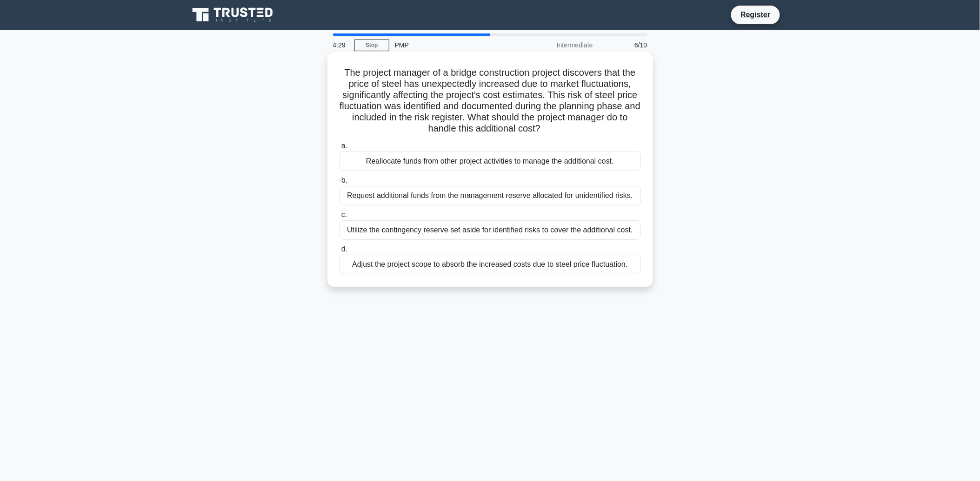 The width and height of the screenshot is (980, 481). What do you see at coordinates (344, 180) in the screenshot?
I see `span: b.` at bounding box center [344, 180].